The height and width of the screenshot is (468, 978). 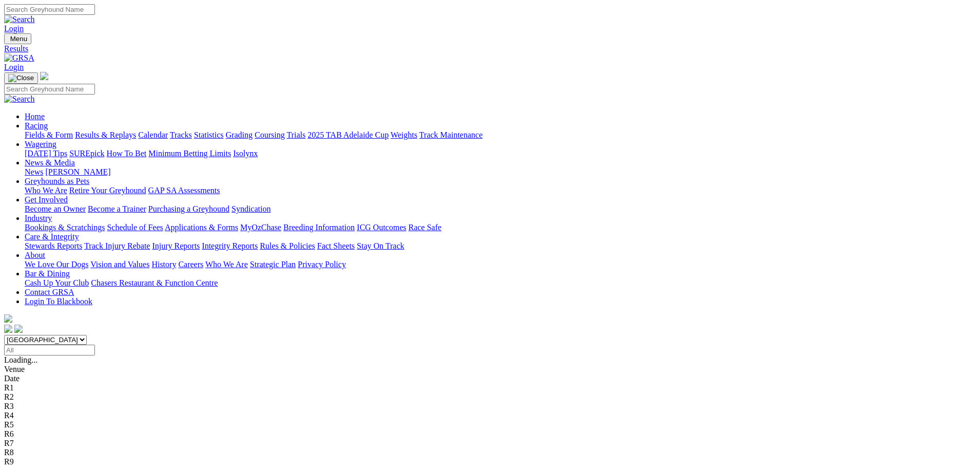 What do you see at coordinates (489, 434) in the screenshot?
I see `div: R6` at bounding box center [489, 434].